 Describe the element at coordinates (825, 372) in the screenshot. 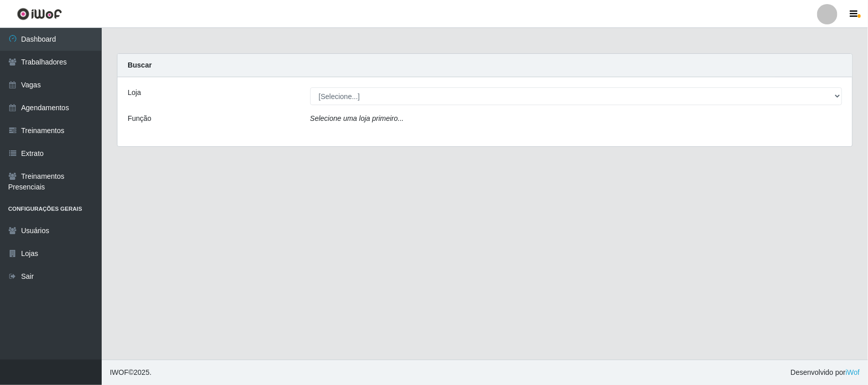

I see `span: Desenvolvido por` at that location.